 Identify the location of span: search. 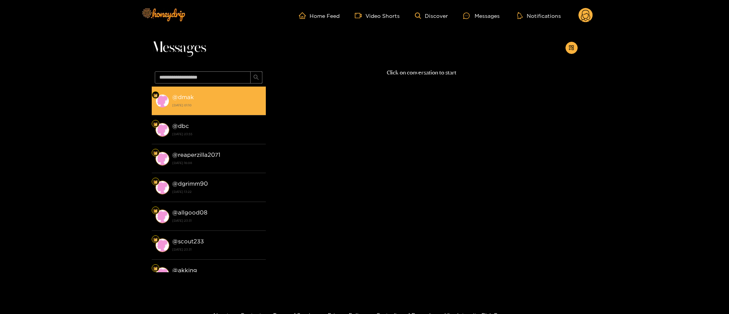
(256, 78).